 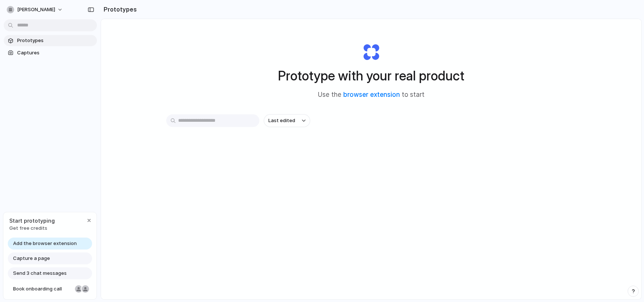 What do you see at coordinates (40, 273) in the screenshot?
I see `span: Send 3 chat messages` at bounding box center [40, 273].